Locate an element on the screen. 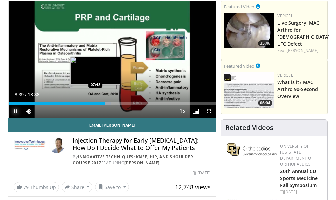 This screenshot has width=336, height=200. button: Mute is located at coordinates (29, 111).